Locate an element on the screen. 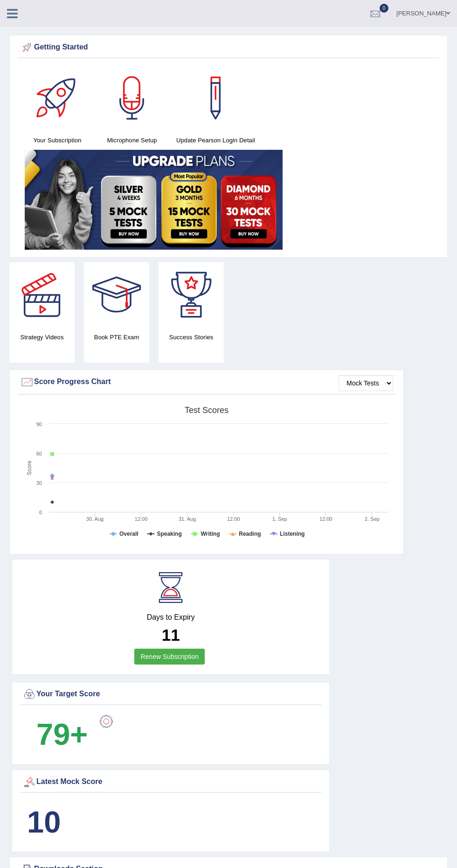 The image size is (457, 868). text: 90 is located at coordinates (39, 424).